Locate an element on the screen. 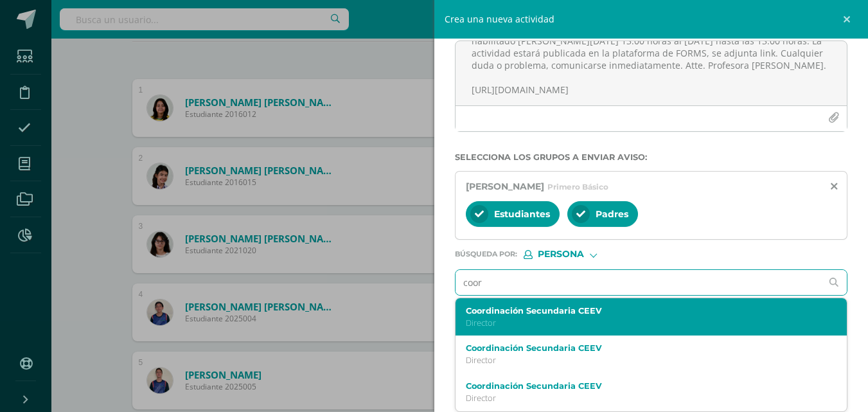 This screenshot has width=868, height=412. span: Búsqueda por : is located at coordinates (485, 254).